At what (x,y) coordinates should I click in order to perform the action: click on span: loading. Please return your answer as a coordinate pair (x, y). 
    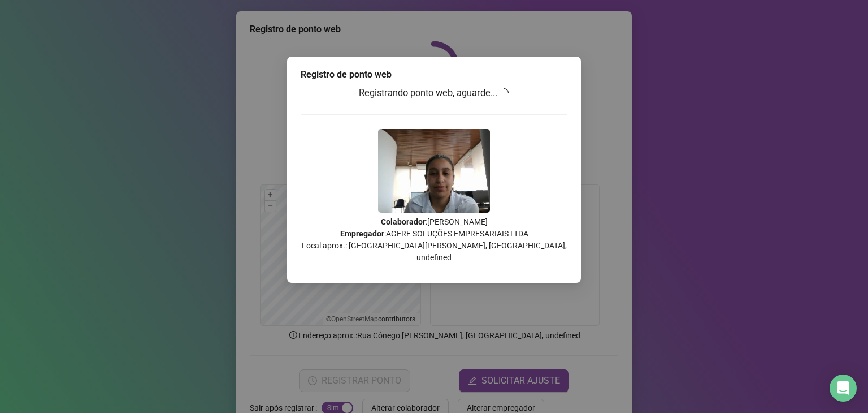
    Looking at the image, I should click on (504, 93).